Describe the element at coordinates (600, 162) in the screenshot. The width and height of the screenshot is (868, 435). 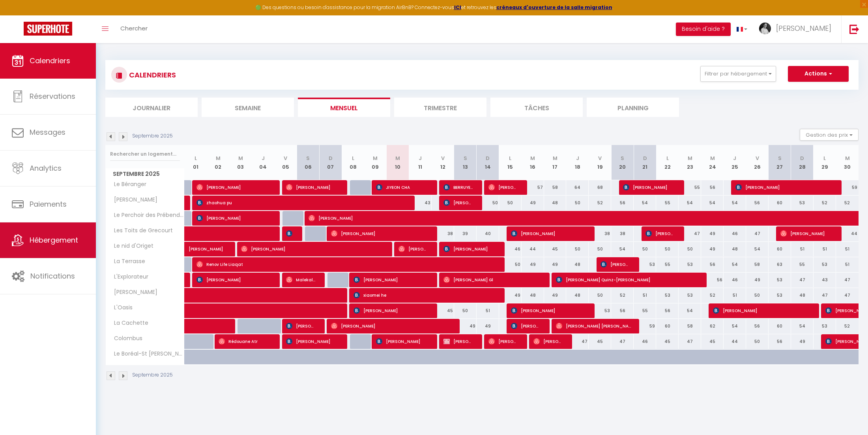
I see `th: 19` at that location.